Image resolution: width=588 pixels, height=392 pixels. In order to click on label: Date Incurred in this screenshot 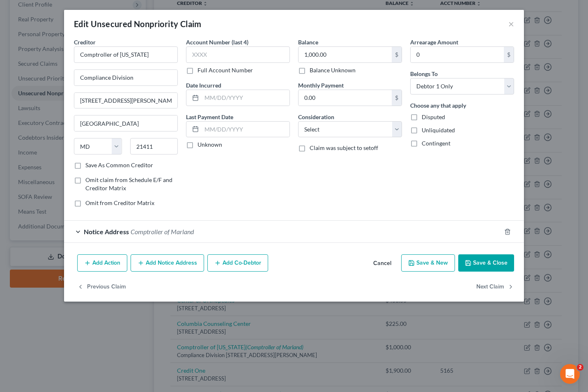, I will do `click(204, 85)`.